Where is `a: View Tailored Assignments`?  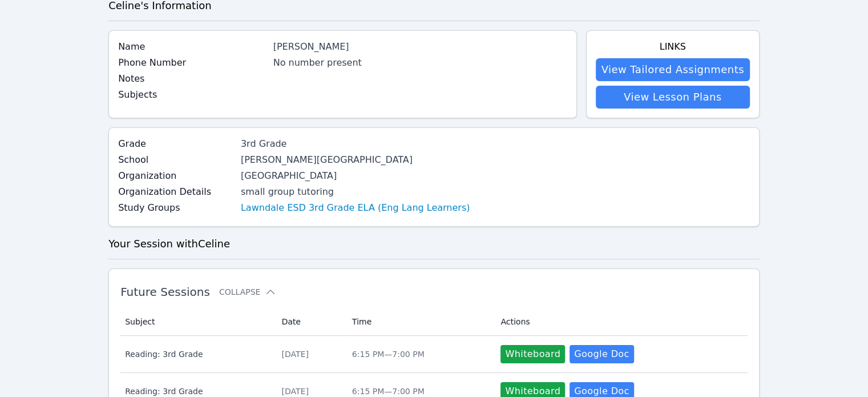 a: View Tailored Assignments is located at coordinates (673, 69).